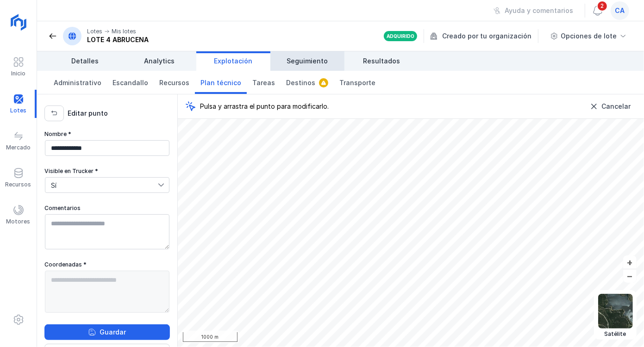 Image resolution: width=644 pixels, height=347 pixels. What do you see at coordinates (62, 209) in the screenshot?
I see `label: Comentarios` at bounding box center [62, 209].